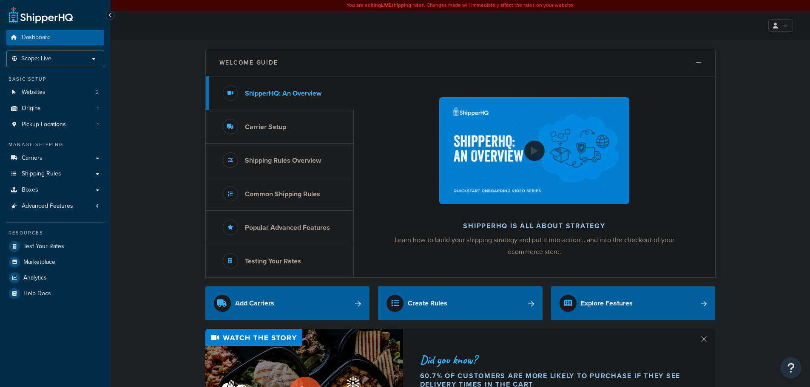 This screenshot has width=810, height=387. I want to click on li: Marketplace, so click(55, 262).